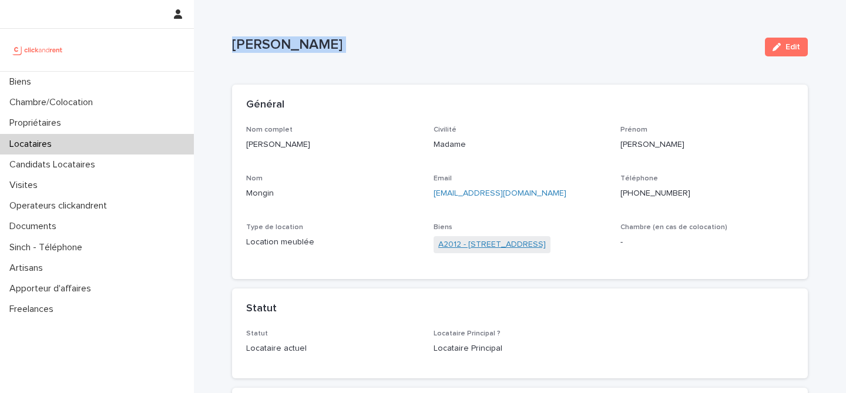 This screenshot has width=846, height=393. I want to click on span: Prénom, so click(634, 130).